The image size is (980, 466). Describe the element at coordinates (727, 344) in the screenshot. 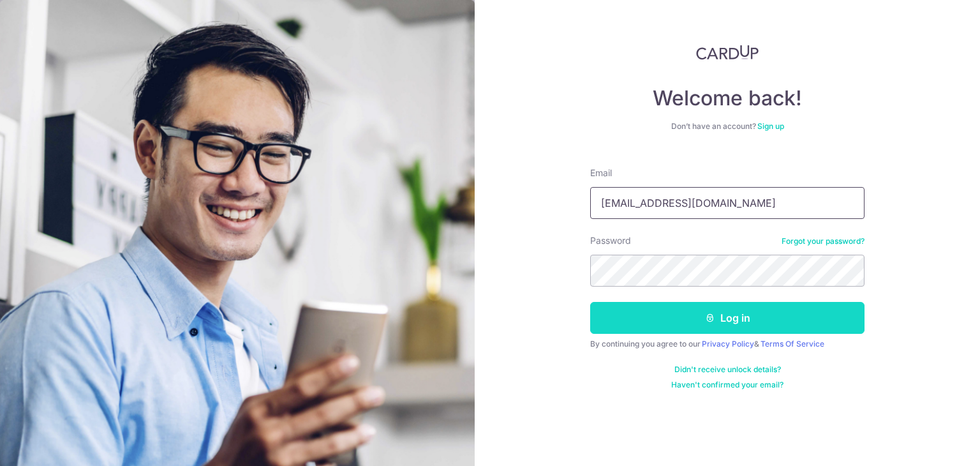

I see `div: By continuing you agree to our &` at that location.